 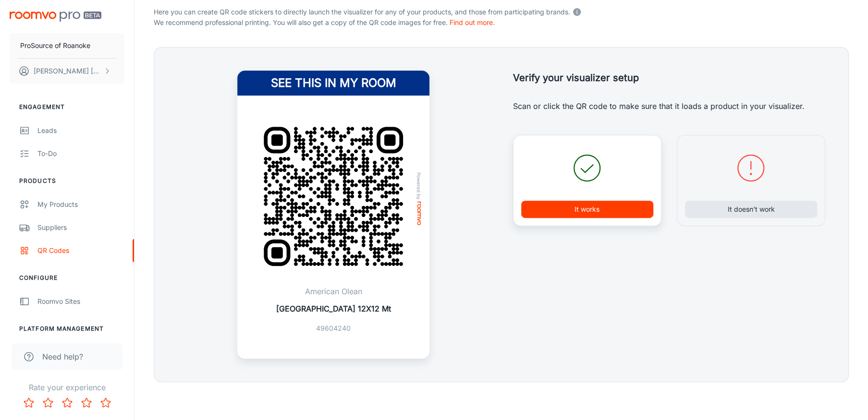 What do you see at coordinates (419, 186) in the screenshot?
I see `span: Powered by` at bounding box center [419, 186].